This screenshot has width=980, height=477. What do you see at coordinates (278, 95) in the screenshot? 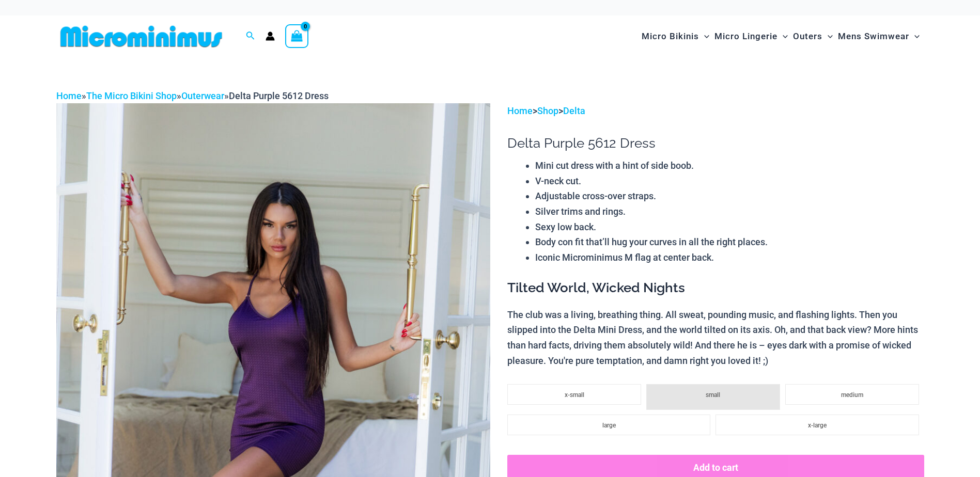
I see `span: Delta Purple 5612 Dress` at bounding box center [278, 95].